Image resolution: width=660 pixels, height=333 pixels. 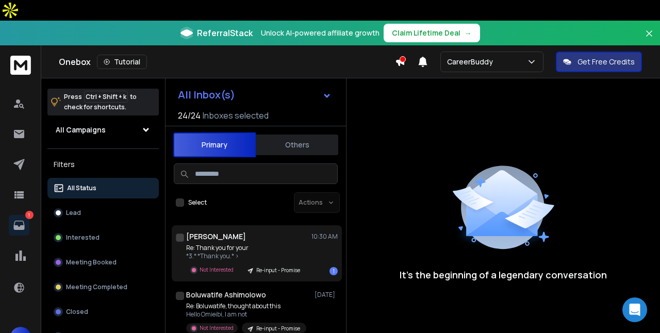 What do you see at coordinates (246, 314) in the screenshot?
I see `p: Hello Omieibi, I am not` at bounding box center [246, 314].